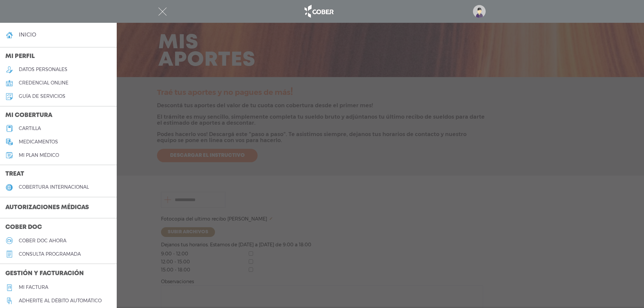 The height and width of the screenshot is (308, 644). What do you see at coordinates (34, 287) in the screenshot?
I see `h5: Mi factura` at bounding box center [34, 287].